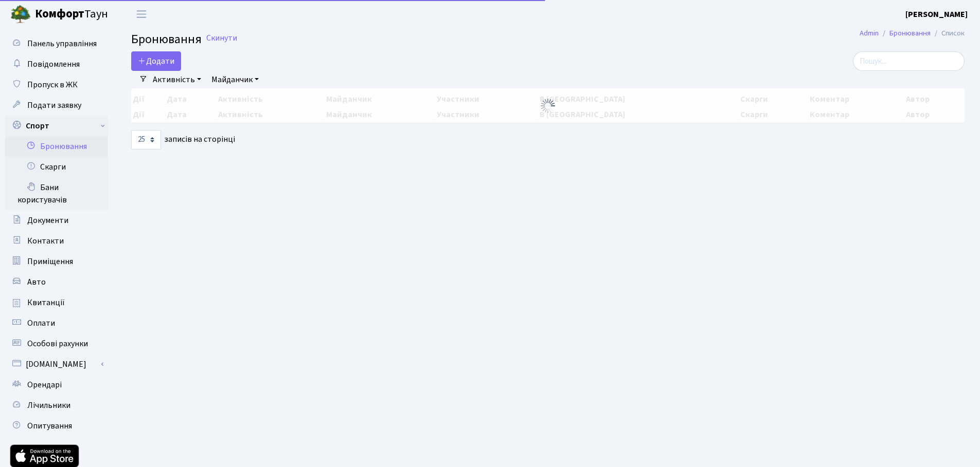 Image resolution: width=980 pixels, height=467 pixels. I want to click on a: Приміщення, so click(56, 261).